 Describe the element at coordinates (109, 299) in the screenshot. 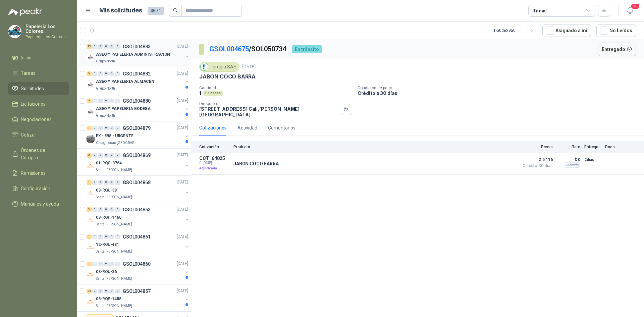

I see `p: 08-RQP-1458` at that location.